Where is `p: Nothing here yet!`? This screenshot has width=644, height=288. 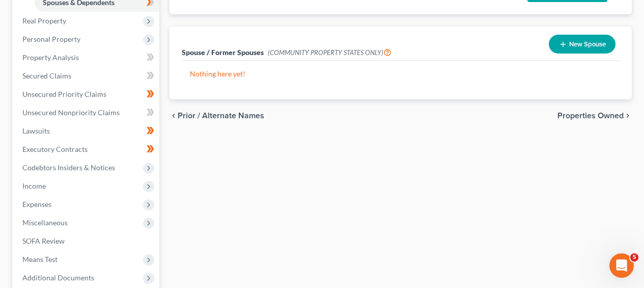 p: Nothing here yet! is located at coordinates (401, 74).